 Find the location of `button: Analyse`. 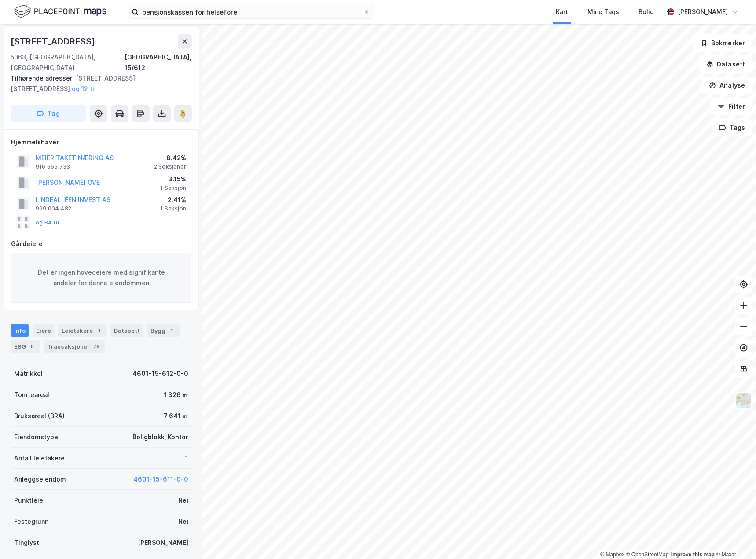

button: Analyse is located at coordinates (727, 86).